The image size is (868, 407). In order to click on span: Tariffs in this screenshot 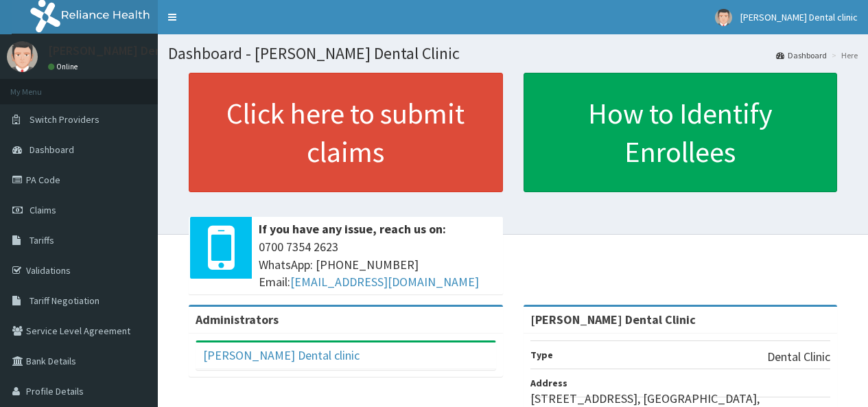, I will do `click(42, 240)`.